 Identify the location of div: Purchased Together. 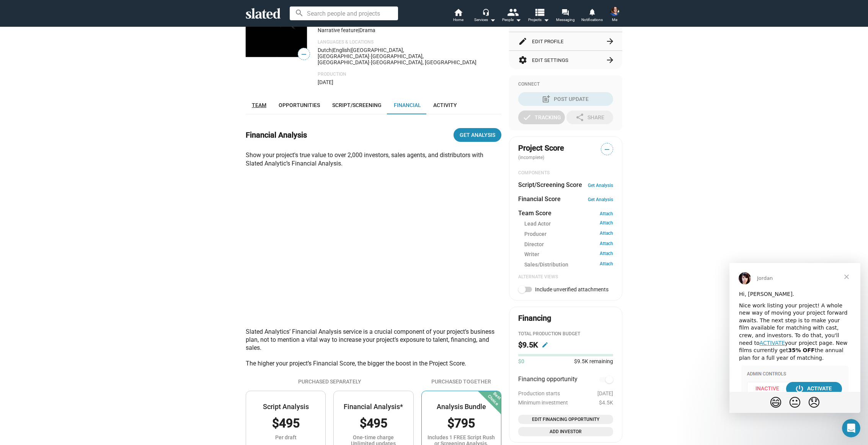
(461, 382).